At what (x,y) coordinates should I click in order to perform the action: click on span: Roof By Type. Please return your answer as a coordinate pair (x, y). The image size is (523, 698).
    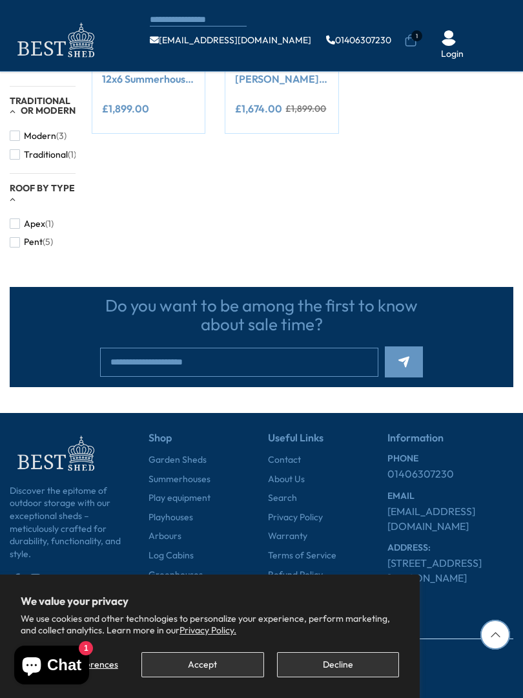
    Looking at the image, I should click on (42, 188).